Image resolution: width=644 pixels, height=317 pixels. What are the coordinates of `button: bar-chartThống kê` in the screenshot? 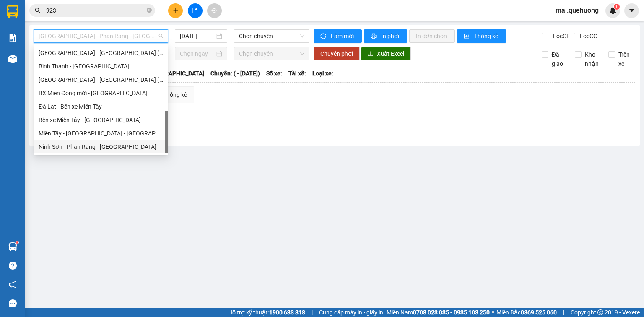 It's located at (482, 36).